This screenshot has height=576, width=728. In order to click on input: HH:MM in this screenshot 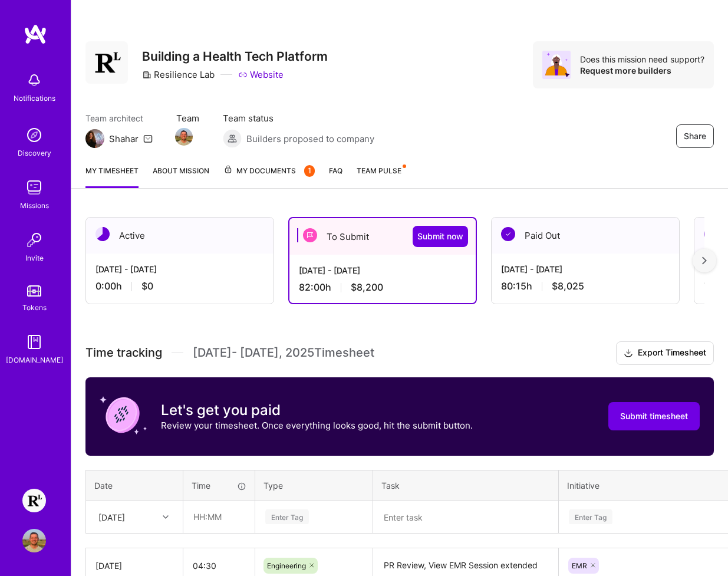, I will do `click(219, 516)`.